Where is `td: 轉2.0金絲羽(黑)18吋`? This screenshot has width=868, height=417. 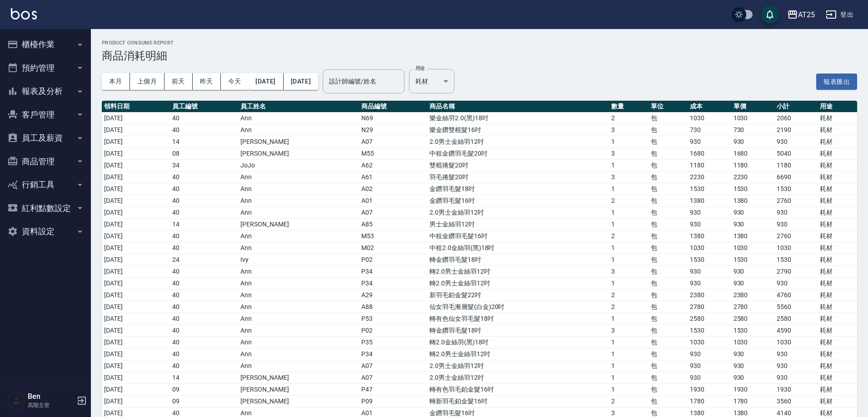 td: 轉2.0金絲羽(黑)18吋 is located at coordinates (518, 342).